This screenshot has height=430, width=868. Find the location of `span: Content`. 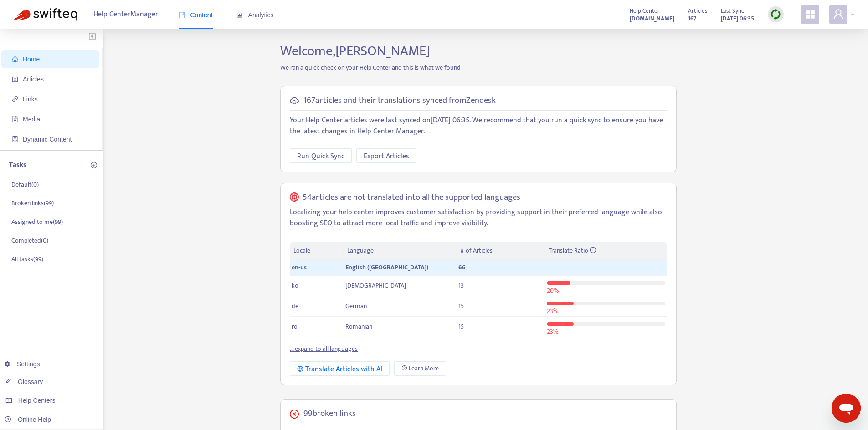

span: Content is located at coordinates (195, 15).